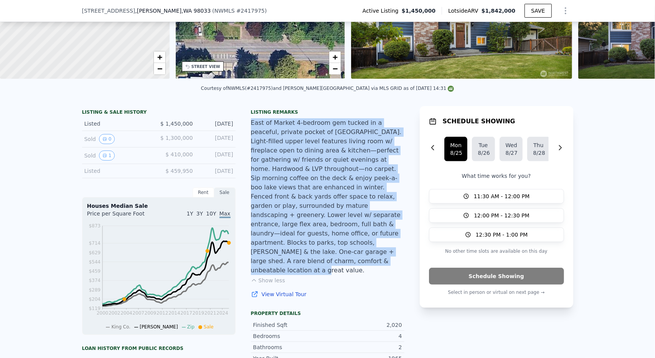 This screenshot has width=655, height=358. What do you see at coordinates (511, 145) in the screenshot?
I see `div: Wed` at bounding box center [511, 145].